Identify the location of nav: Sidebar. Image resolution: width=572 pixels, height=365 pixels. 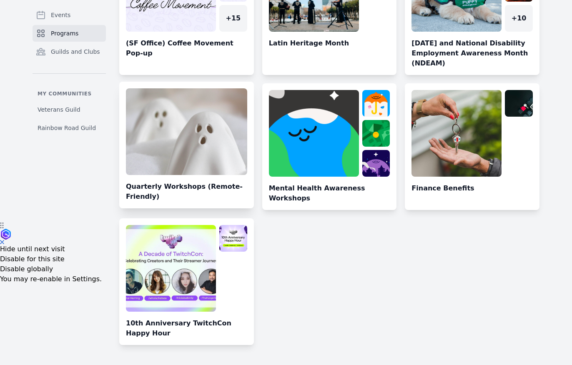
(69, 71).